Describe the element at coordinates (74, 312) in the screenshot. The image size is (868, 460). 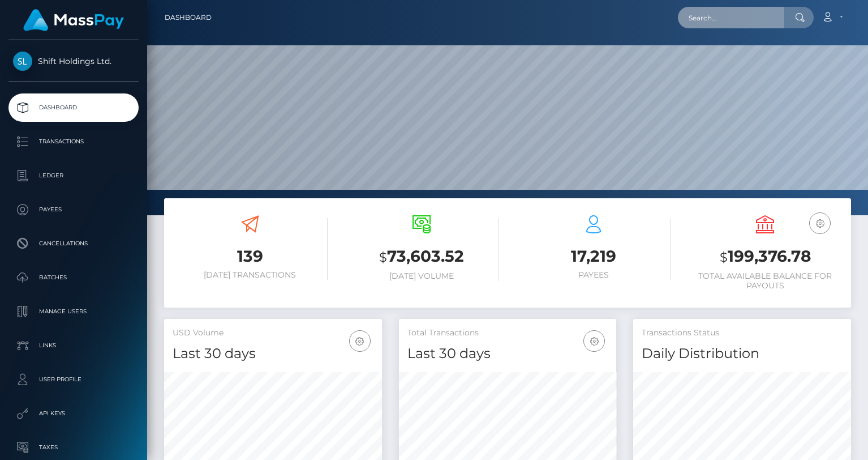
I see `p: Manage Users` at that location.